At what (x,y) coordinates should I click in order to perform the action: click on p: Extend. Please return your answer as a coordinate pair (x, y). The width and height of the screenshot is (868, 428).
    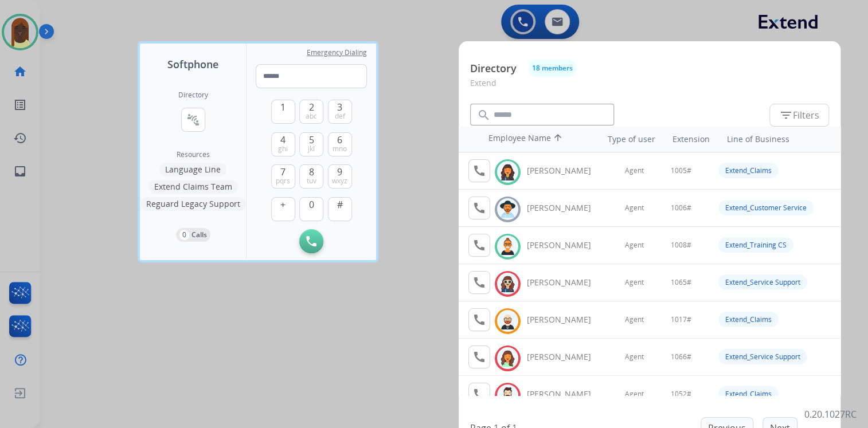
    Looking at the image, I should click on (649, 87).